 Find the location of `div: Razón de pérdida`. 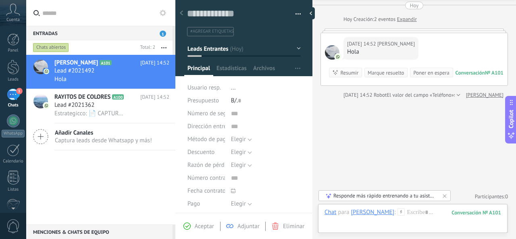

div: Razón de pérdida is located at coordinates (206, 165).